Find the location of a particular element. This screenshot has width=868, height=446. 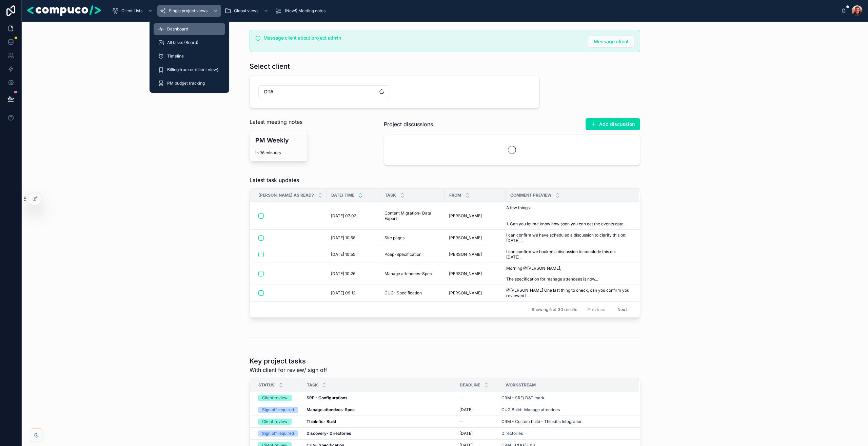

span: CUG- Specification is located at coordinates (403, 293).